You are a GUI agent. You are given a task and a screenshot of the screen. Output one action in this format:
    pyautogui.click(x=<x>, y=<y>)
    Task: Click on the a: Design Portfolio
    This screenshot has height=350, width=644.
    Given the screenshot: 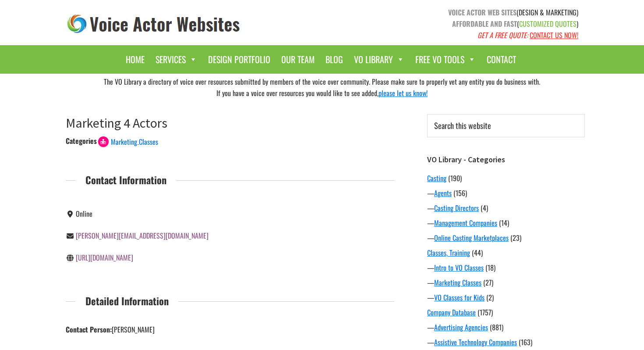 What is the action you would take?
    pyautogui.click(x=239, y=59)
    